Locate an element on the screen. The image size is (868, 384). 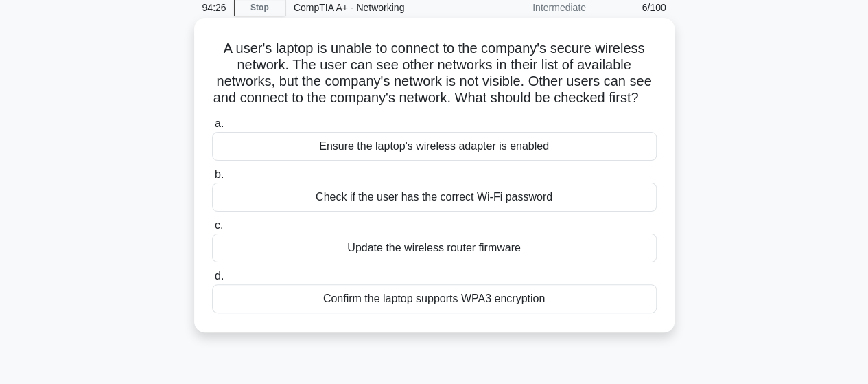
h5: A user's laptop is unable to connect to the company's secure wireless network. The user can see o... is located at coordinates (434, 74).